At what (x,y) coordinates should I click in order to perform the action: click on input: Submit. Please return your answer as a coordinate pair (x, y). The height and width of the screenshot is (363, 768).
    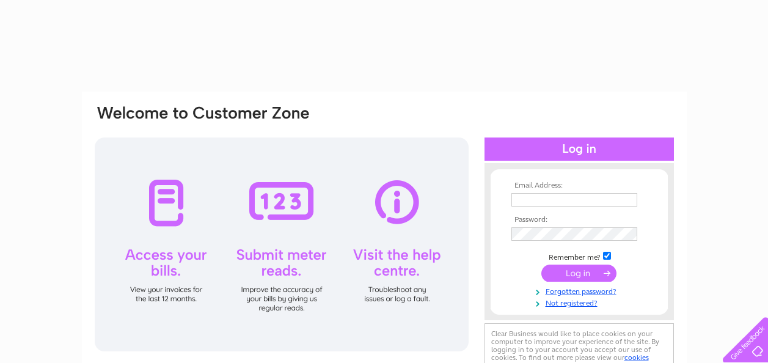
    Looking at the image, I should click on (579, 273).